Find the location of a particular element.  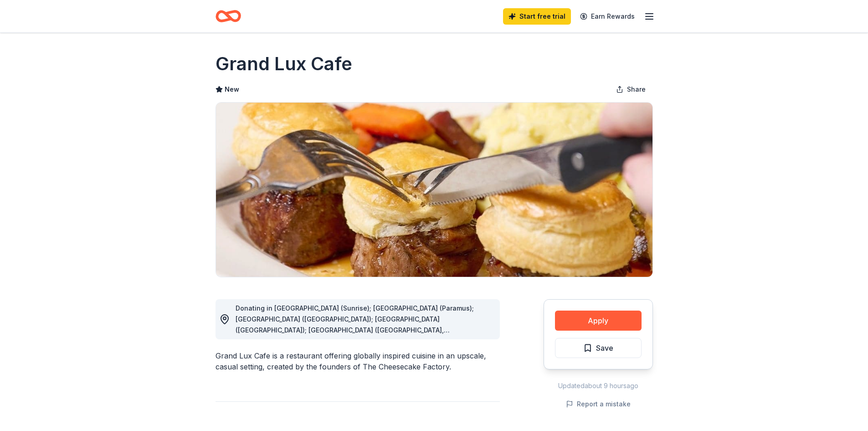

a: Earn Rewards is located at coordinates (607, 16).